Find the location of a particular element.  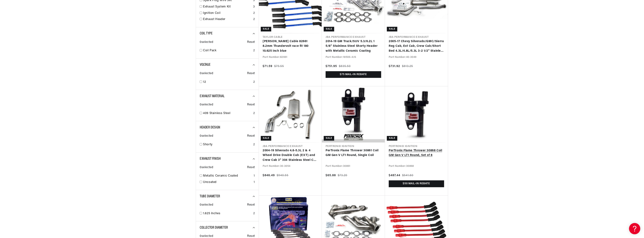

span: Voltage is located at coordinates (205, 65).